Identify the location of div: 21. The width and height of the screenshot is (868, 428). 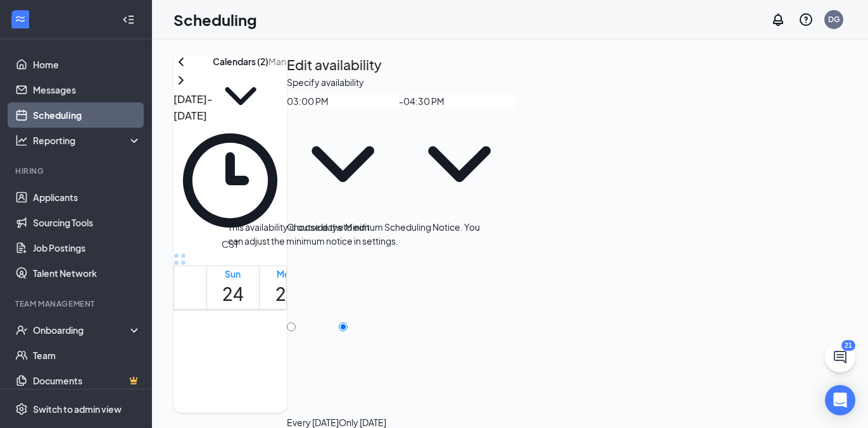
(848, 345).